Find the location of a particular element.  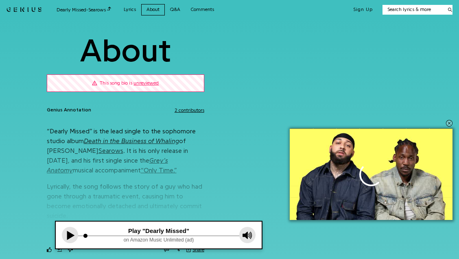

a: Death in the Business of Whaling is located at coordinates (131, 141).